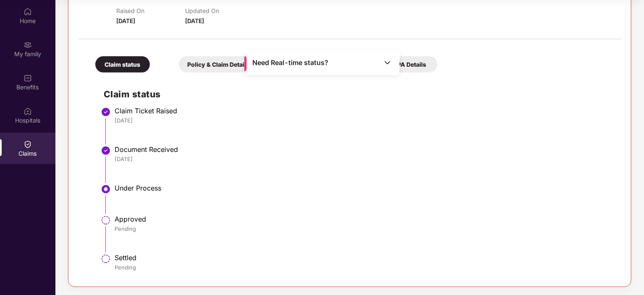  Describe the element at coordinates (28, 78) in the screenshot. I see `img: svg+xml;base64,PHN2ZyBpZD0iQmVuZWZpdHMiIHhtbG5zPSJodHRwOi8vd3d3LnczLm9yZy8yMDAwL3N2ZyIgd2lkdGg9Ij...` at that location.